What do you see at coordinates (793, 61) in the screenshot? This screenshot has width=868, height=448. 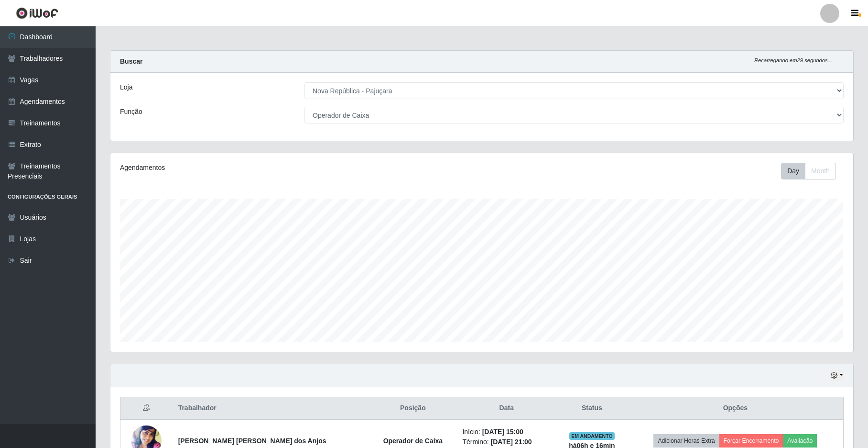 I see `i: Recarregando em 29 segundos...` at bounding box center [793, 61].